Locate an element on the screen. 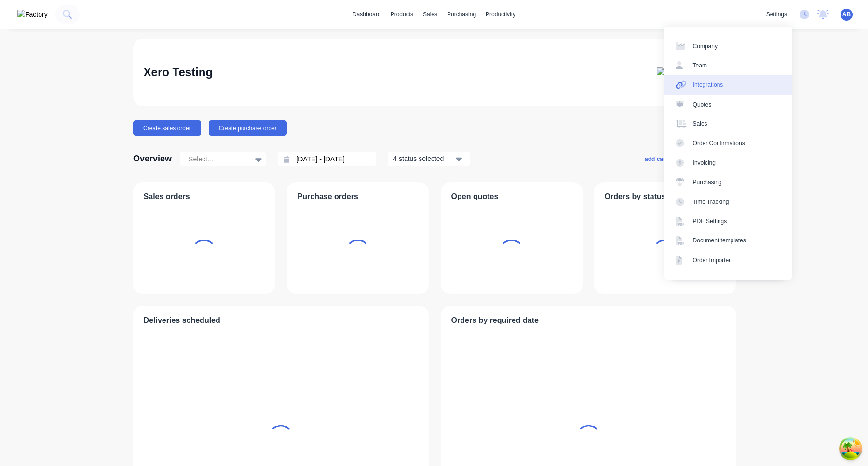 The image size is (868, 466). span: Orders by status is located at coordinates (635, 197).